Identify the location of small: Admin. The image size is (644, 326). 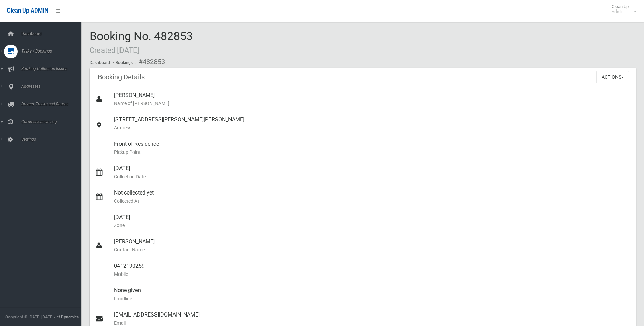
(620, 12).